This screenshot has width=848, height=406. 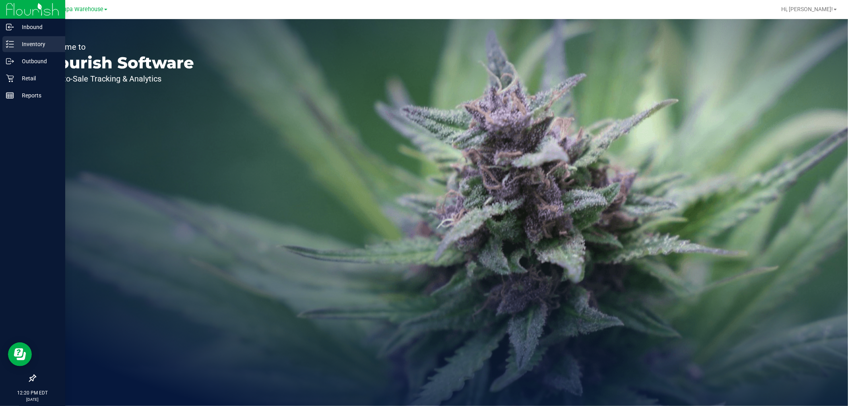 What do you see at coordinates (10, 44) in the screenshot?
I see `inline-svg: Inventory` at bounding box center [10, 44].